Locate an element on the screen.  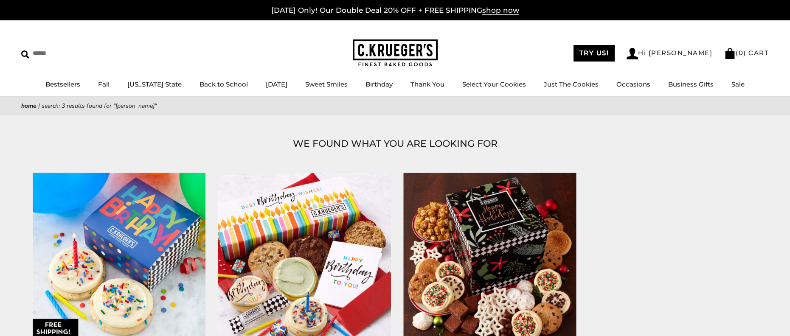
a: Birthday is located at coordinates (379, 84).